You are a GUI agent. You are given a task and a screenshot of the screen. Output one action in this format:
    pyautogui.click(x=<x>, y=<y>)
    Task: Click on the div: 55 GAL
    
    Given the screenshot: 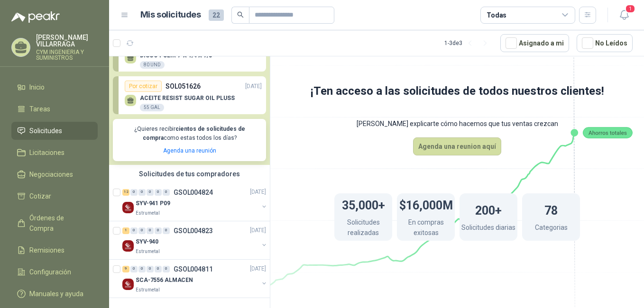 What is the action you would take?
    pyautogui.click(x=152, y=108)
    